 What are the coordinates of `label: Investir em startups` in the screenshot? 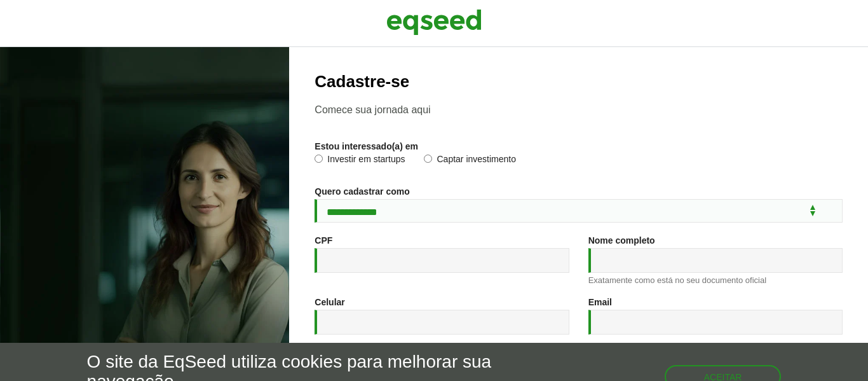 It's located at (360, 161).